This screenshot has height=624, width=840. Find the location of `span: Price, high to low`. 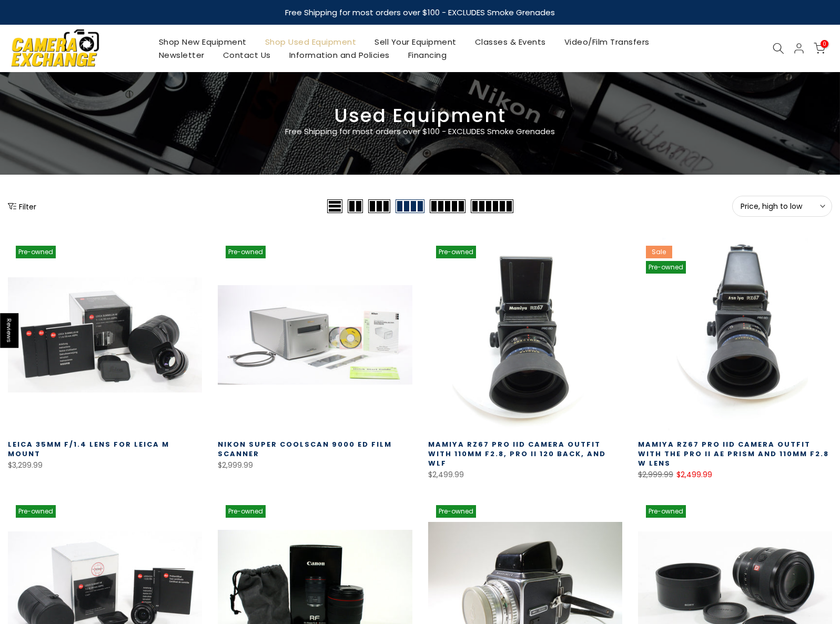

span: Price, high to low is located at coordinates (783, 206).